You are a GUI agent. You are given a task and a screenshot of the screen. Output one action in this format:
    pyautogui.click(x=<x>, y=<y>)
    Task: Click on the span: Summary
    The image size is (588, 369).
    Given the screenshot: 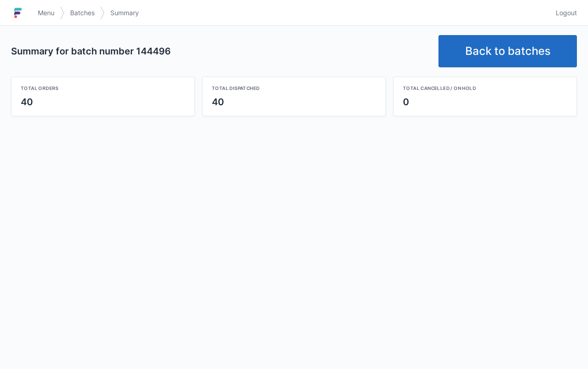 What is the action you would take?
    pyautogui.click(x=125, y=13)
    